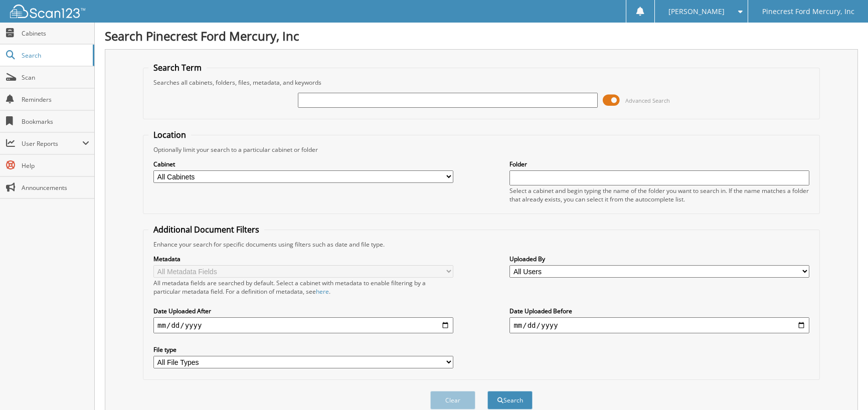  I want to click on span: User Reports, so click(52, 143).